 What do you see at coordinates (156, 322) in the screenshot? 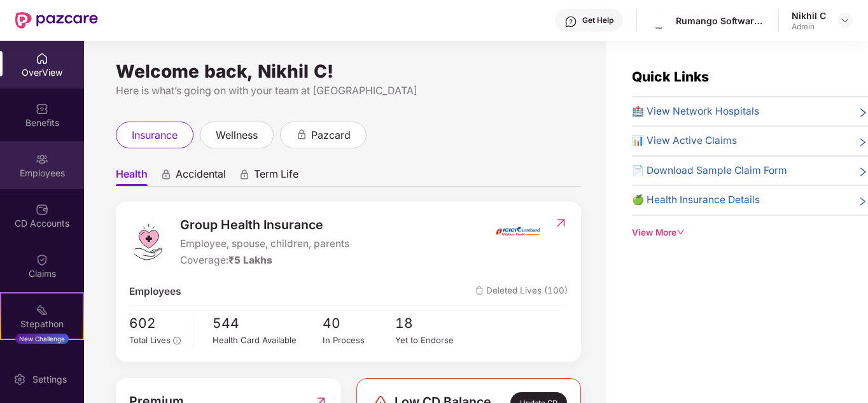
I see `span: 602` at bounding box center [156, 322].